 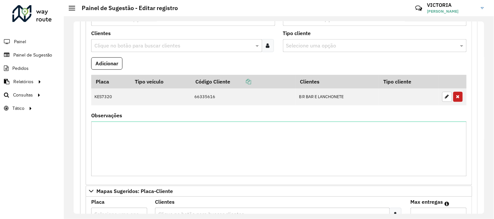 What do you see at coordinates (160, 82) in the screenshot?
I see `th: Tipo veículo` at bounding box center [160, 82].